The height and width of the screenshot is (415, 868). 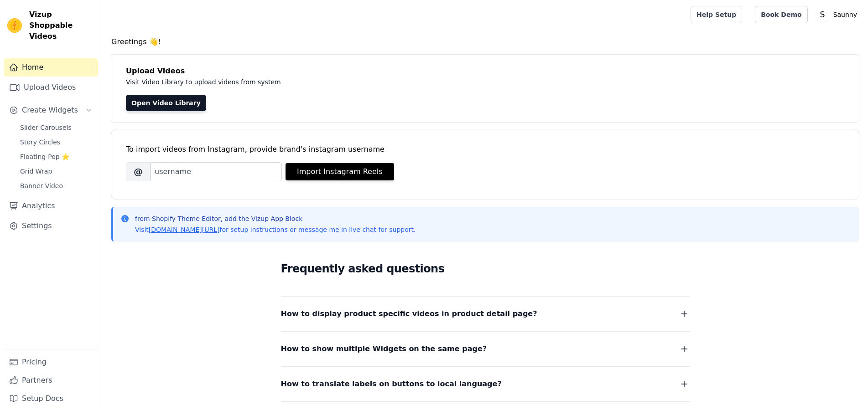 What do you see at coordinates (485, 314) in the screenshot?
I see `button: How to display product specific videos in product detail page?` at bounding box center [485, 314].